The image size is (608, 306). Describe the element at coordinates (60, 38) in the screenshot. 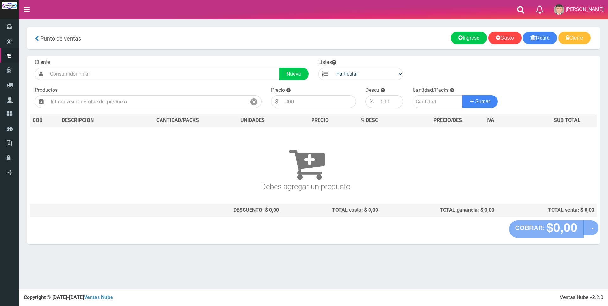

I see `span: Punto de ventas` at that location.